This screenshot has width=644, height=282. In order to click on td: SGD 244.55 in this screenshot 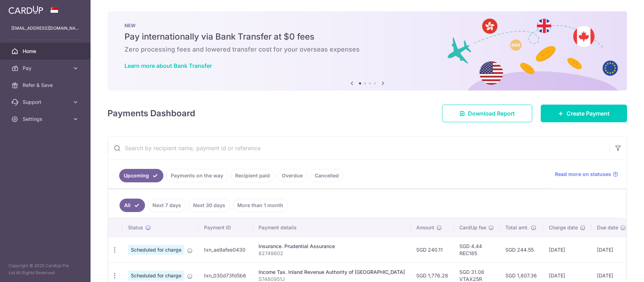, I will do `click(521, 249)`.